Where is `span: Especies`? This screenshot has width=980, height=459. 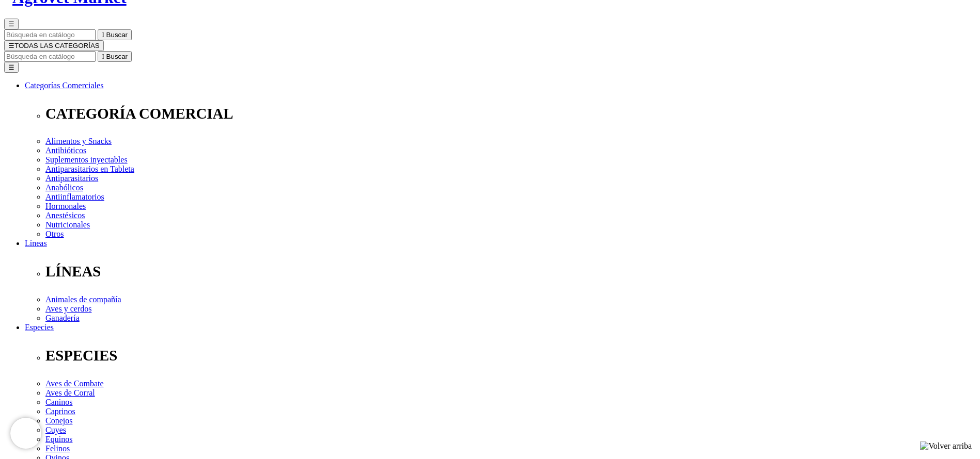
span: Especies is located at coordinates (39, 327).